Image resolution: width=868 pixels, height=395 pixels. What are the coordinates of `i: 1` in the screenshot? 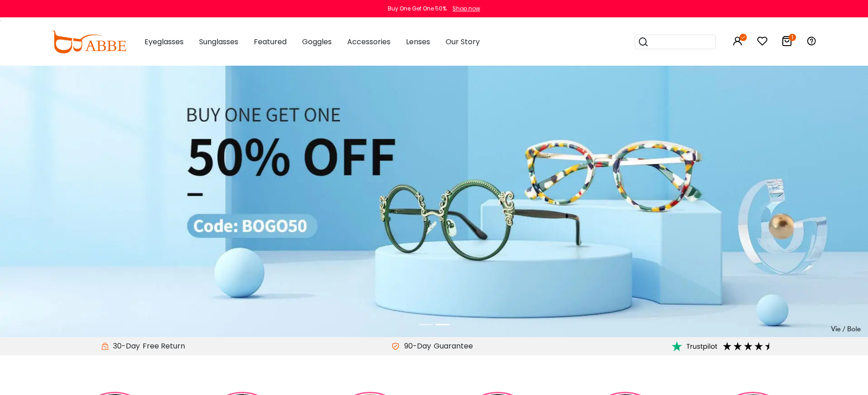 It's located at (792, 37).